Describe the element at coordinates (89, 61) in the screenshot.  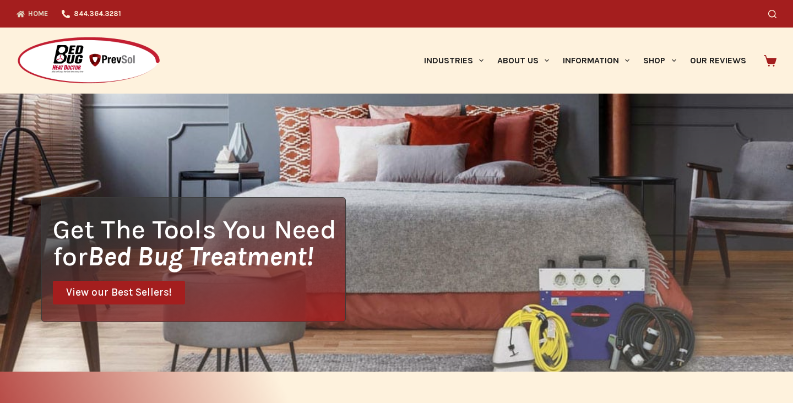
I see `img: Prevsol/Bed Bug Heat Doctor` at that location.